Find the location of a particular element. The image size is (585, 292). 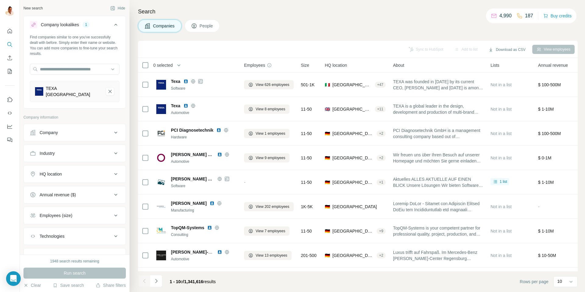

span: Wir freuen uns über Ihren Besuch auf unserer Homepage und möchten Sie gerne einladen unser Autoha... is located at coordinates (438, 158).